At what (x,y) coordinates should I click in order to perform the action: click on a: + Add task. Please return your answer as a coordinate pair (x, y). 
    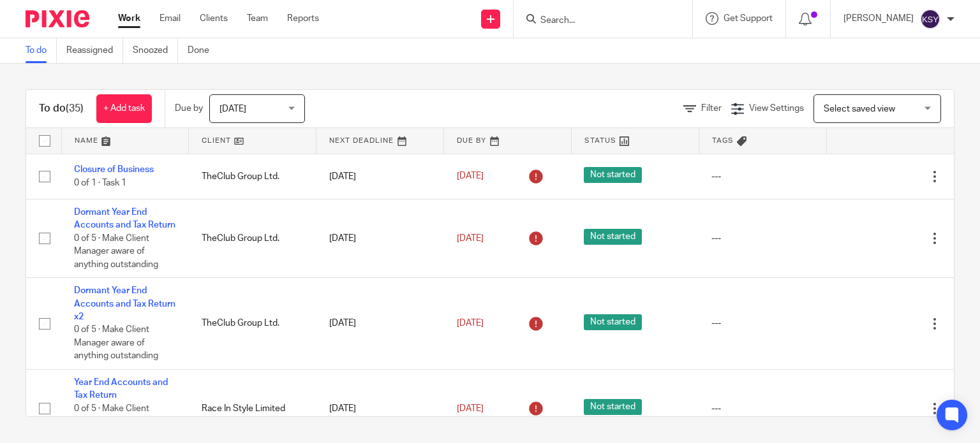
    Looking at the image, I should click on (124, 108).